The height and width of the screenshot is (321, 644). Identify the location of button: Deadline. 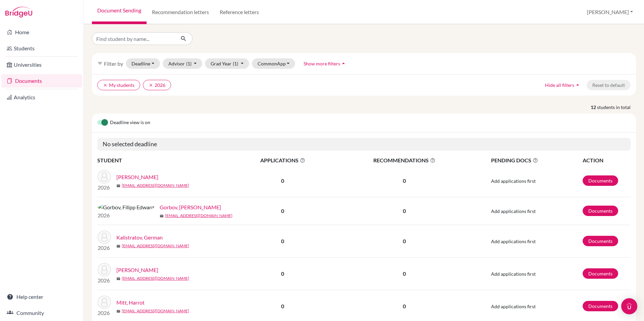
(143, 63).